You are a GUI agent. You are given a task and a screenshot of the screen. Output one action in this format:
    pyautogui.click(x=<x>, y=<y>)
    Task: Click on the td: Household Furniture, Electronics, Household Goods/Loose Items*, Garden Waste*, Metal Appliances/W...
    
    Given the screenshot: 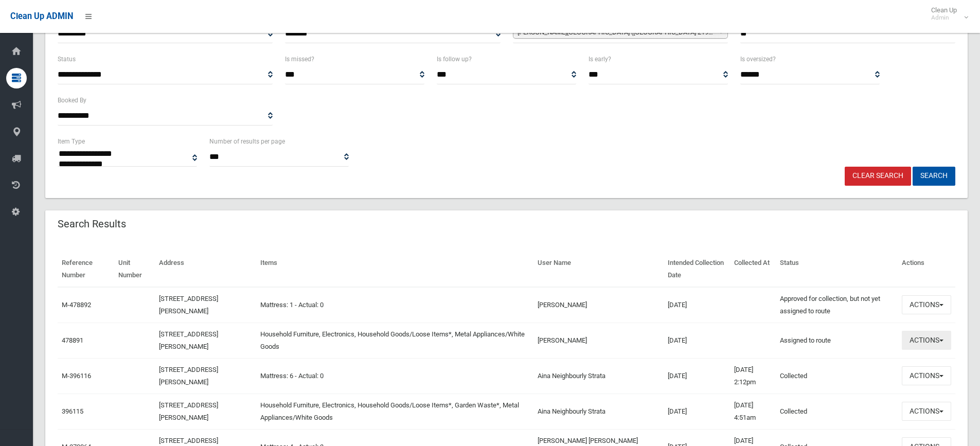 What is the action you would take?
    pyautogui.click(x=395, y=411)
    